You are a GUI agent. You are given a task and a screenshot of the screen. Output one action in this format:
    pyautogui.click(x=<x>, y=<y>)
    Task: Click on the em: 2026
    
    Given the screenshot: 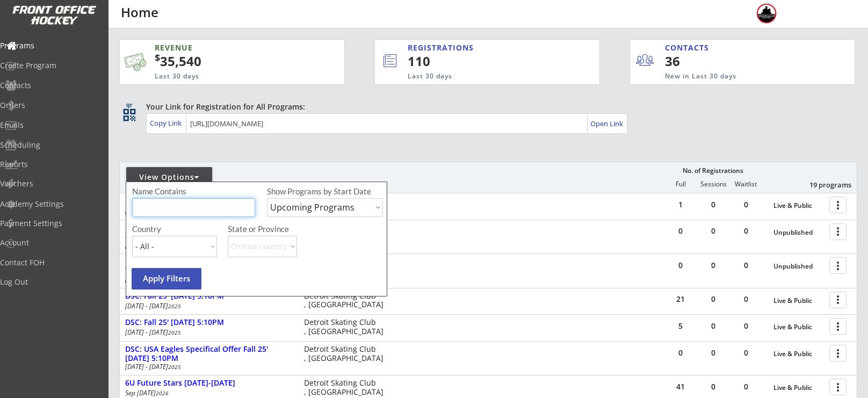 What is the action you would take?
    pyautogui.click(x=162, y=393)
    